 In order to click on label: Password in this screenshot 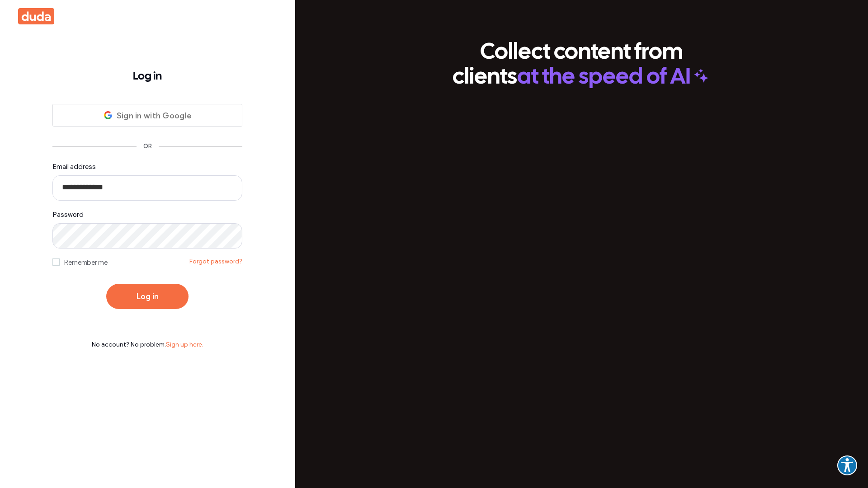, I will do `click(147, 229)`.